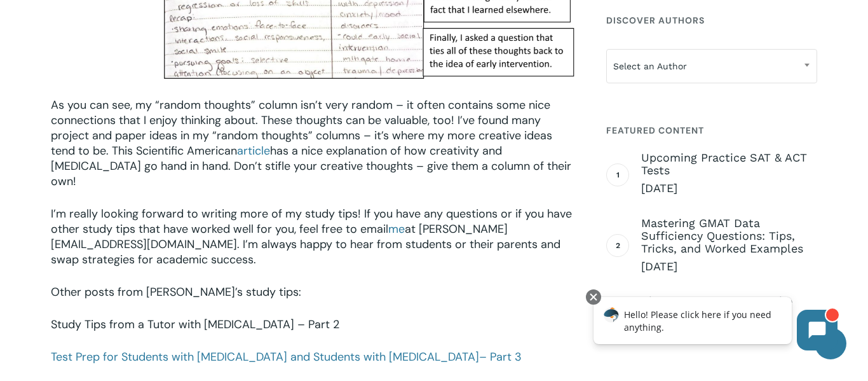 The height and width of the screenshot is (381, 868). I want to click on img: Avatar, so click(31, 28).